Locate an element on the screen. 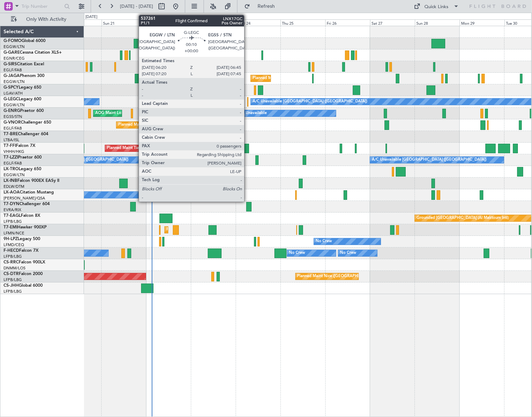 Image resolution: width=532 pixels, height=417 pixels. a: LX-TROLegacy 650 is located at coordinates (22, 169).